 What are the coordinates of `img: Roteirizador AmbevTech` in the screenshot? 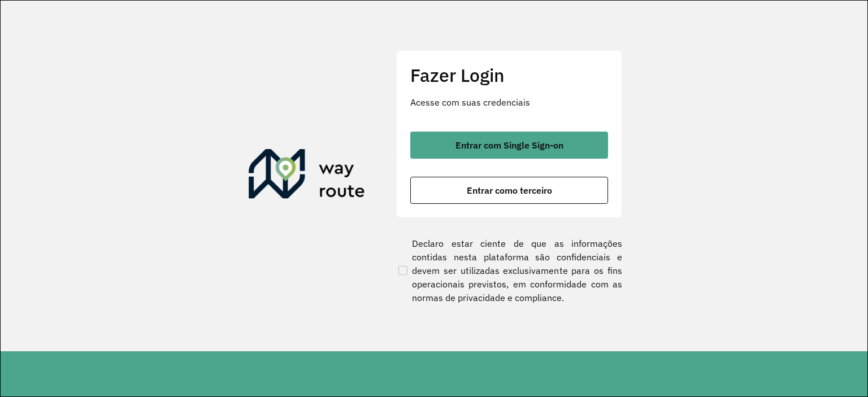 It's located at (307, 177).